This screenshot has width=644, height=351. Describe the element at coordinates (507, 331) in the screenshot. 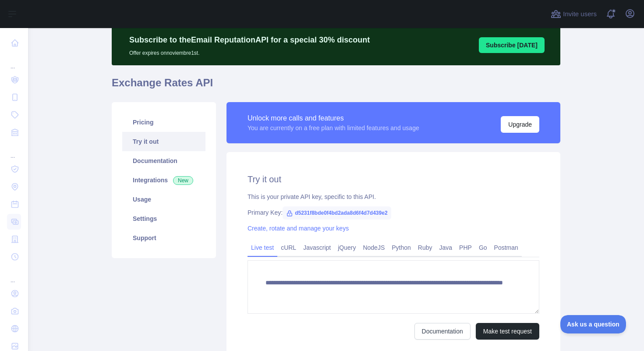

I see `button: Make test request` at that location.